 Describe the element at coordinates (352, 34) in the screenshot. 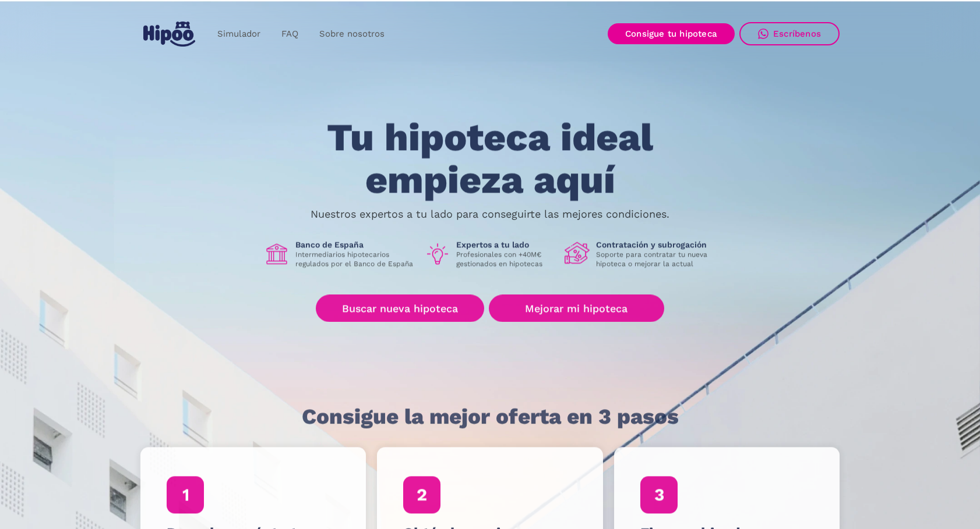

I see `a: Sobre nosotros` at that location.